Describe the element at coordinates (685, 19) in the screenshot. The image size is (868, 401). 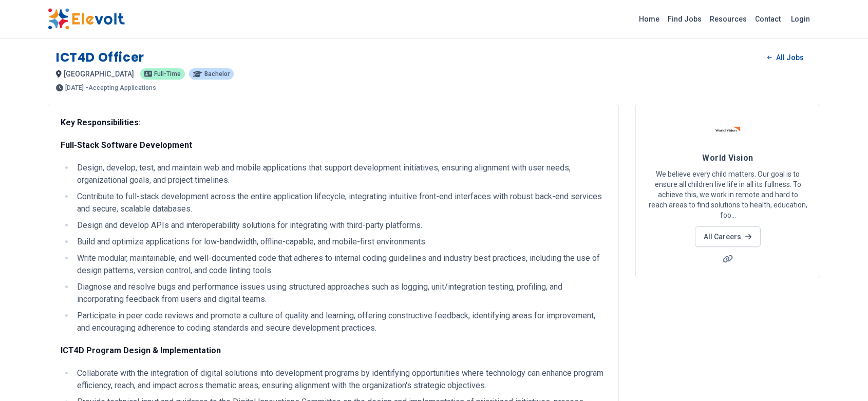
I see `a: Find Jobs` at that location.